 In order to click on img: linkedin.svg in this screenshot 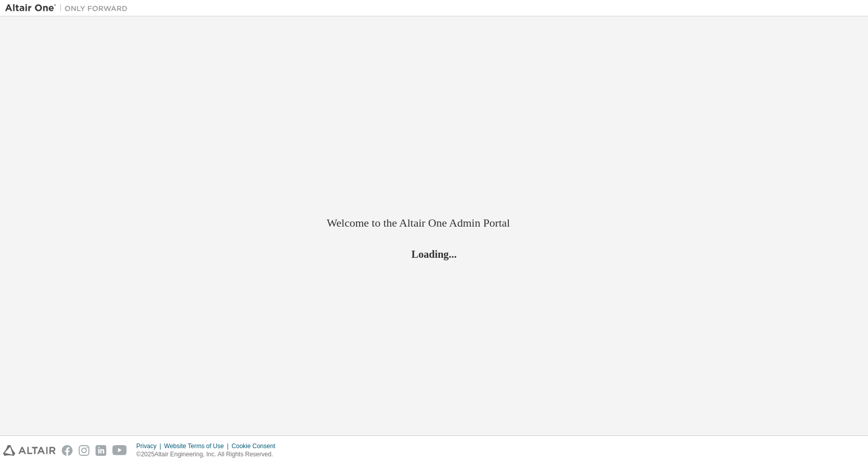, I will do `click(101, 450)`.